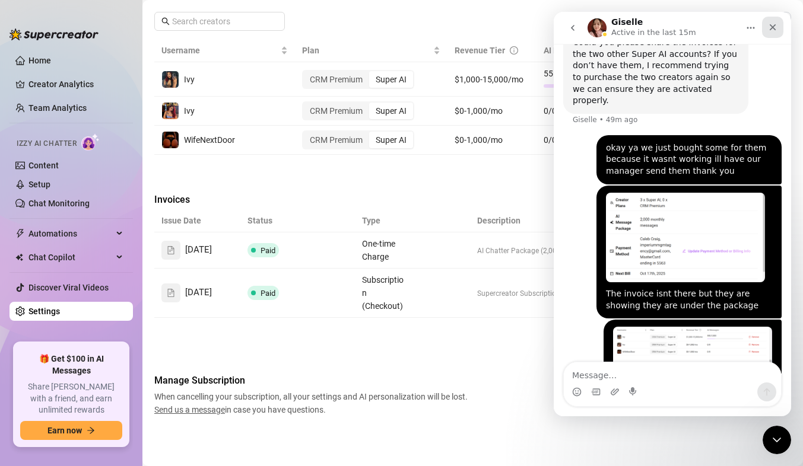 The image size is (803, 466). Describe the element at coordinates (197, 16) in the screenshot. I see `button: Home` at that location.